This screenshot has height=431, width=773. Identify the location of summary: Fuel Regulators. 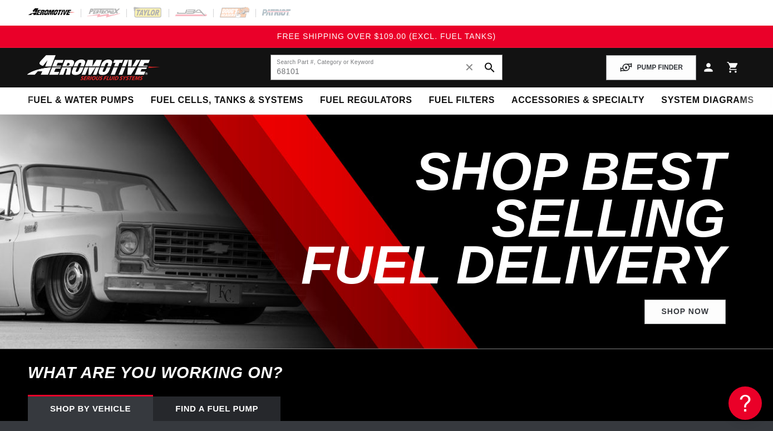
(366, 100).